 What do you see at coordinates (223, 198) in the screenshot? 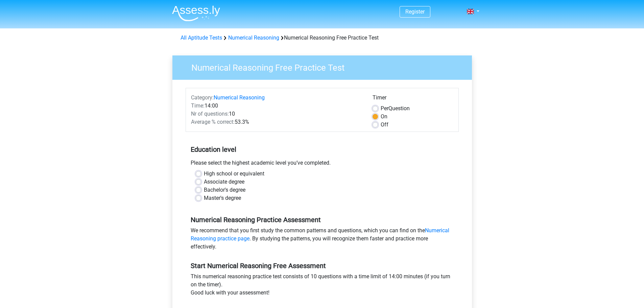
I see `label: Master's degree` at bounding box center [223, 198].